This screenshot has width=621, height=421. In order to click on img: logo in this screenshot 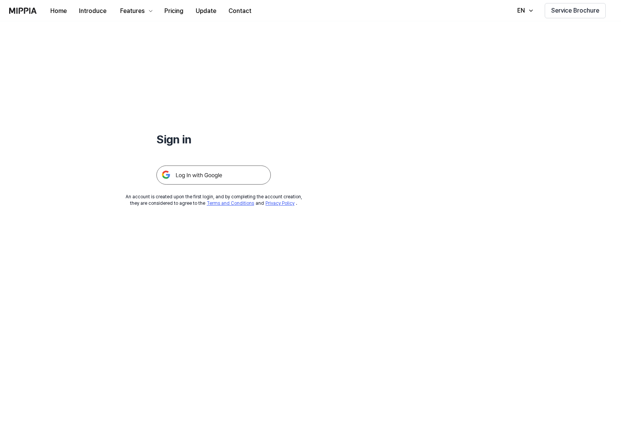, I will do `click(23, 11)`.